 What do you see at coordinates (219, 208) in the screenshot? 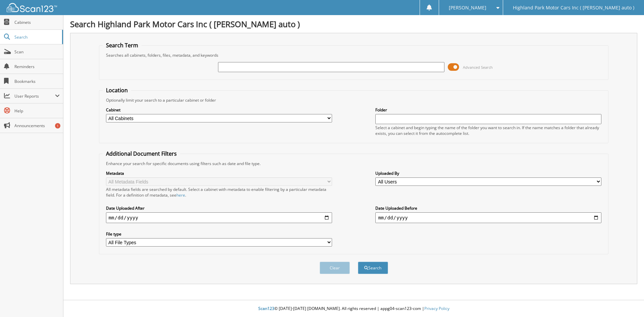
I see `label: Date Uploaded After` at bounding box center [219, 208].